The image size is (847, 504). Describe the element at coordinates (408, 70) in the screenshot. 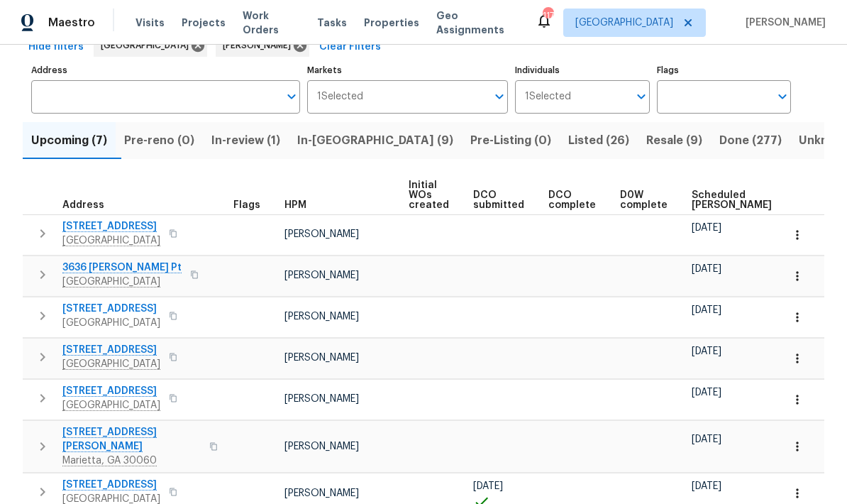

I see `label: Markets` at that location.